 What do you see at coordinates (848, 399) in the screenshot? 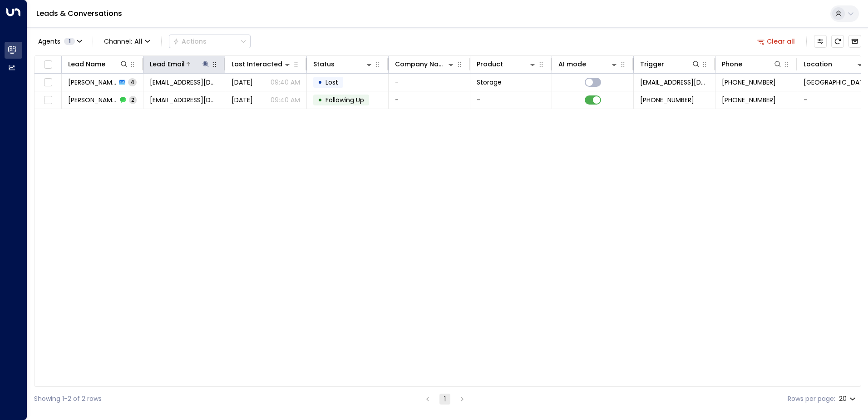
I see `div: 20` at bounding box center [848, 399].